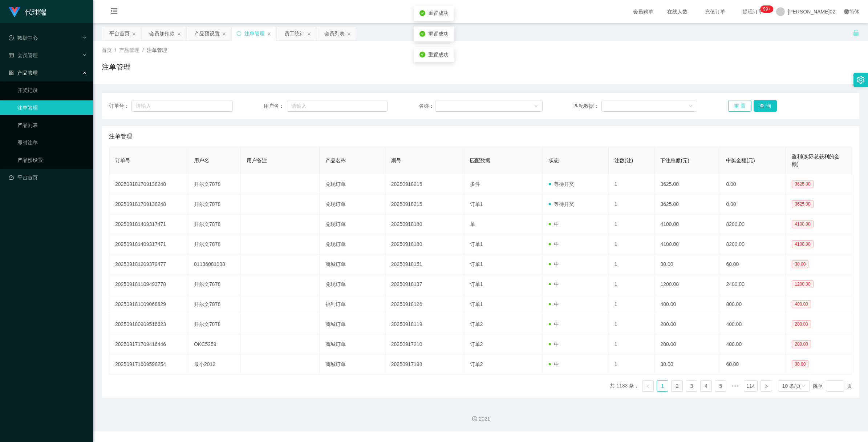 The image size is (868, 442). What do you see at coordinates (860, 79) in the screenshot?
I see `i: 图标： 设置` at bounding box center [860, 79].